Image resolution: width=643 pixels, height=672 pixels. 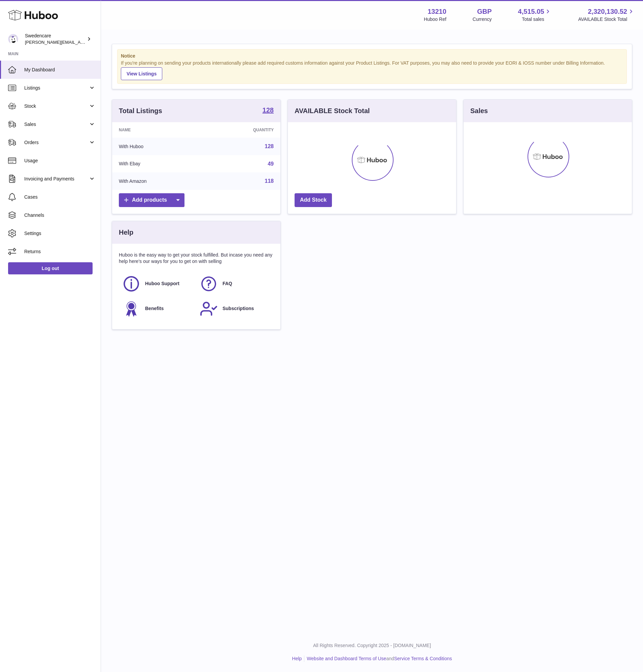 What do you see at coordinates (55, 39) in the screenshot?
I see `div: Swedencare` at bounding box center [55, 39].